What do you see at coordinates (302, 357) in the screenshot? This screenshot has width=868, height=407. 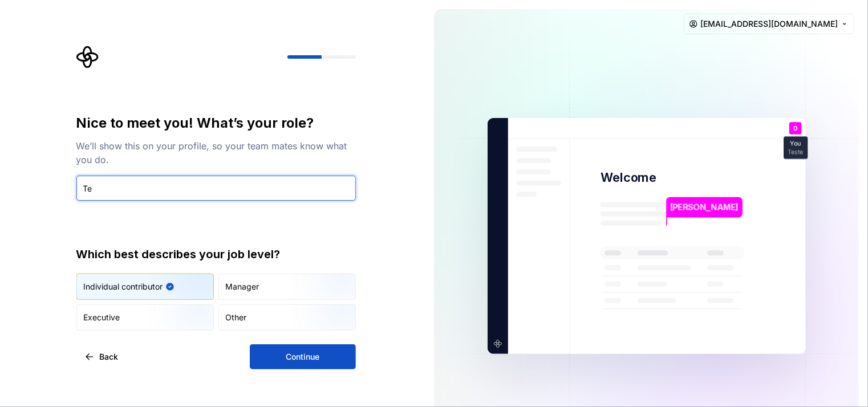 I see `span: Continue` at bounding box center [302, 357].